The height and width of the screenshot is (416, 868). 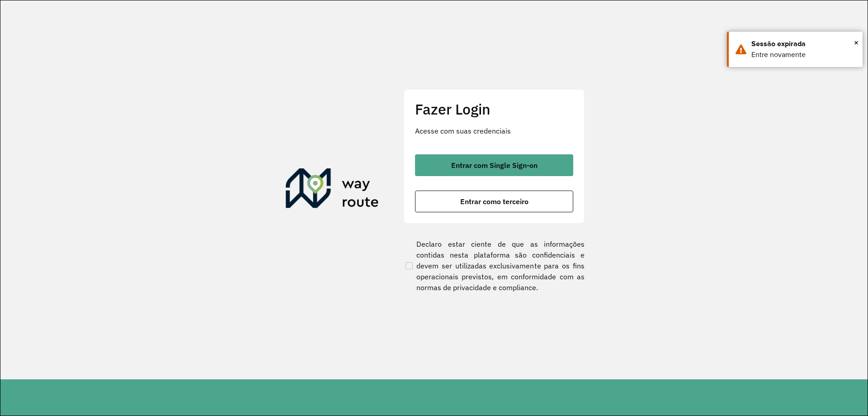 What do you see at coordinates (495, 109) in the screenshot?
I see `h2: Fazer Login` at bounding box center [495, 109].